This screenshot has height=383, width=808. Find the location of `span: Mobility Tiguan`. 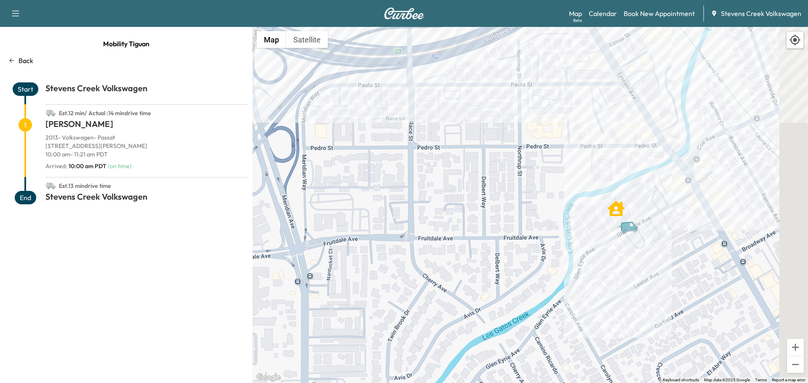

span: Mobility Tiguan is located at coordinates (126, 44).